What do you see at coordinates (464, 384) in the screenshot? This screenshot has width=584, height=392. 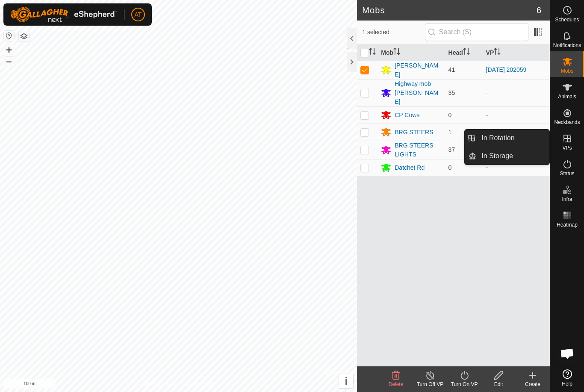 I see `div: Turn On VP` at bounding box center [464, 384].